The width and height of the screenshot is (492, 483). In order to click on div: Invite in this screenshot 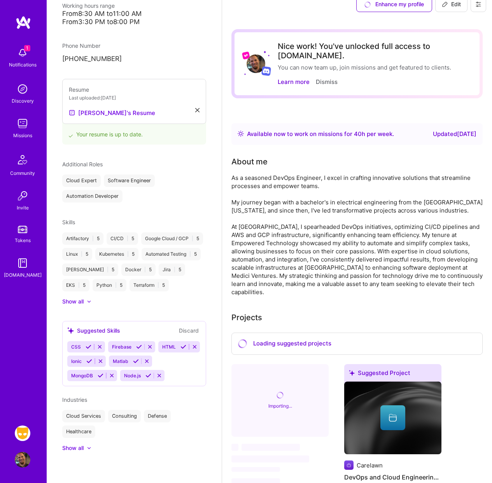, I will do `click(23, 208)`.